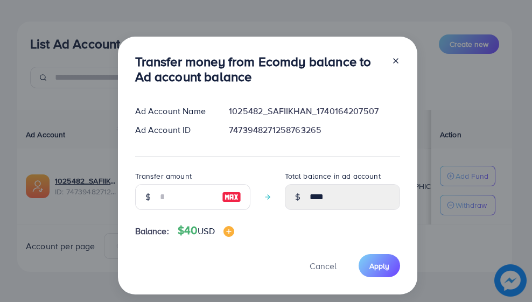 The image size is (532, 302). Describe the element at coordinates (379, 266) in the screenshot. I see `button: Apply` at that location.